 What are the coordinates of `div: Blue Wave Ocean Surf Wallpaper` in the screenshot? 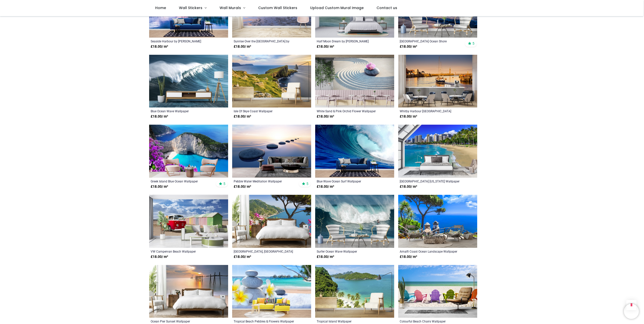 It's located at (347, 181).